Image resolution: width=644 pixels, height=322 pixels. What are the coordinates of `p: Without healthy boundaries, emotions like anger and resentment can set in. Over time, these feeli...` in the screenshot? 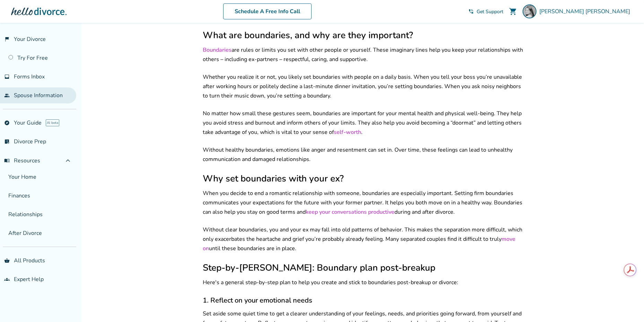 It's located at (363, 155).